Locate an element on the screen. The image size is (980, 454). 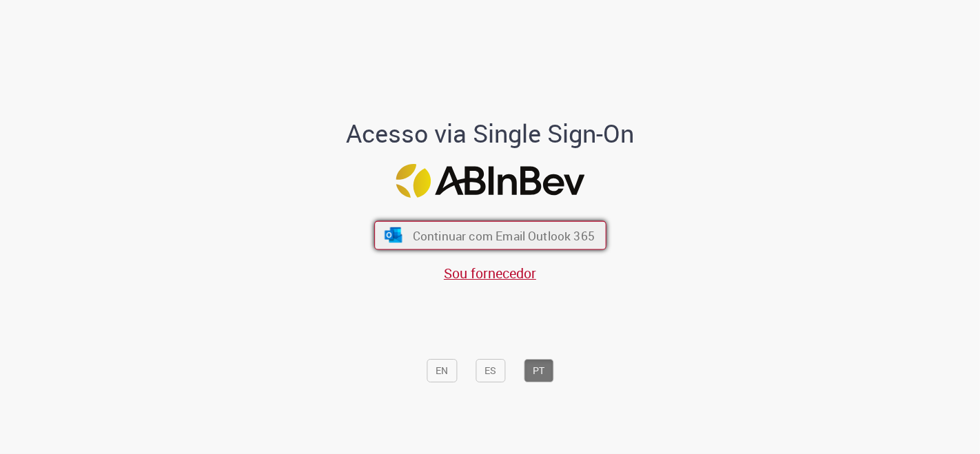
img: ícone Azure/Microsoft 360 is located at coordinates (393, 235).